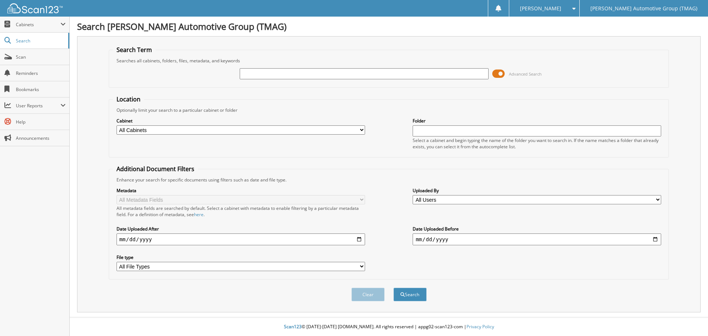 This screenshot has width=708, height=336. Describe the element at coordinates (38, 105) in the screenshot. I see `span: User Reports` at that location.